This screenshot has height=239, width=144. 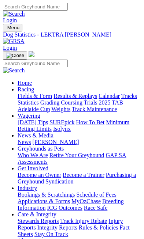 I want to click on a: Home, so click(x=24, y=83).